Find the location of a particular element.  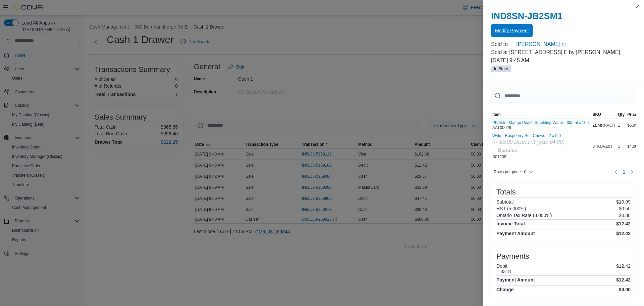

div: B01238 is located at coordinates (528, 147).